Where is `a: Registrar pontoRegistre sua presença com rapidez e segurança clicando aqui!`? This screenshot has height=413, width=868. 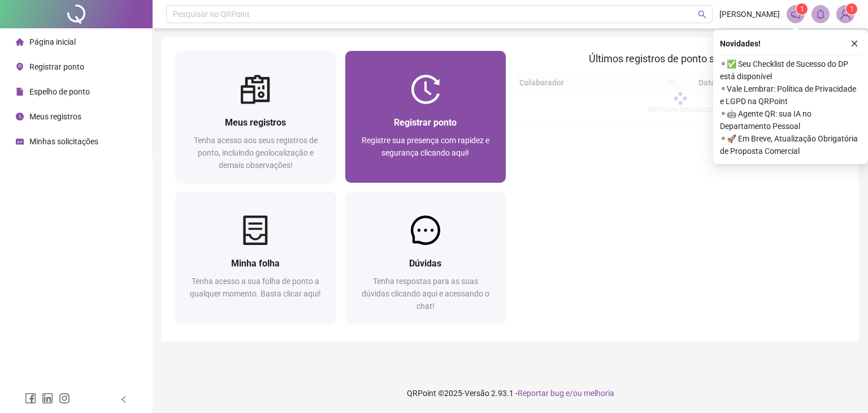 a: Registrar pontoRegistre sua presença com rapidez e segurança clicando aqui! is located at coordinates (426, 116).